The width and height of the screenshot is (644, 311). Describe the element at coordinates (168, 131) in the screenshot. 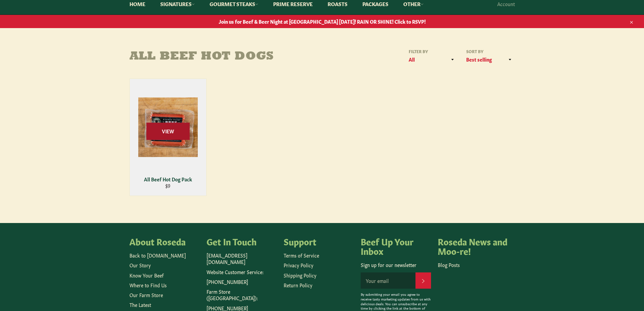

I see `span: View` at that location.